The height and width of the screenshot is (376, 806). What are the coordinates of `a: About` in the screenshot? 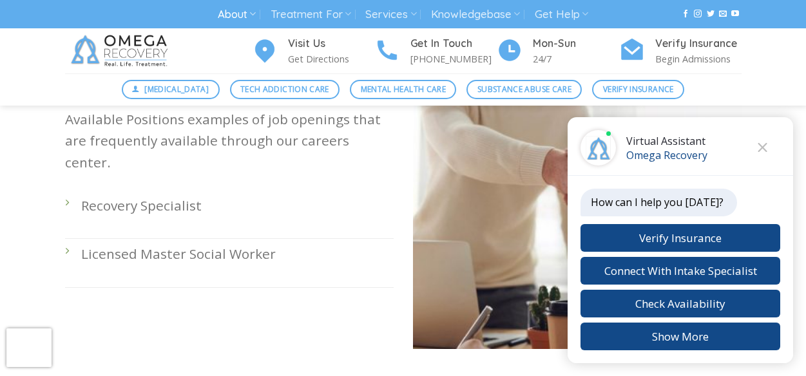 It's located at (236, 14).